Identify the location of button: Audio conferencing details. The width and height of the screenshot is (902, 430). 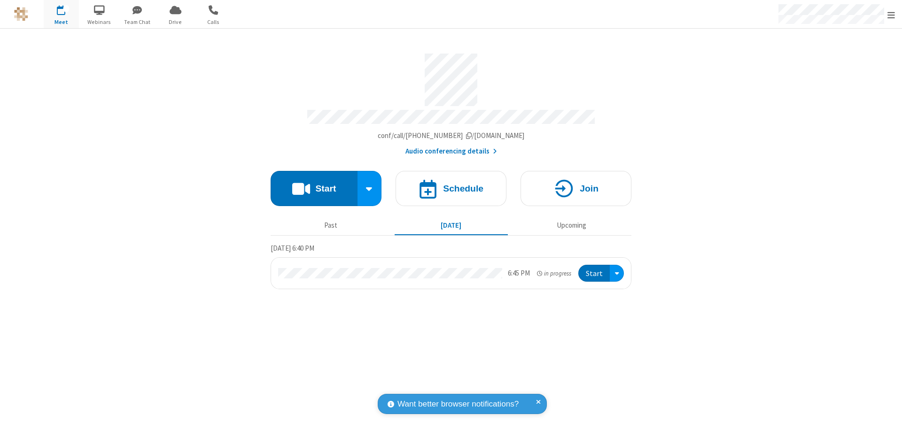
(451, 151).